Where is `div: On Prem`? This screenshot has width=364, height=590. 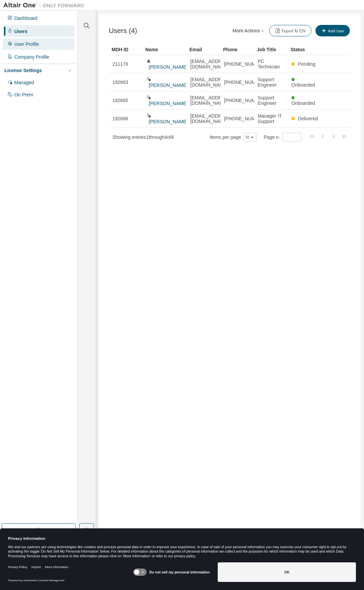
div: On Prem is located at coordinates (23, 94).